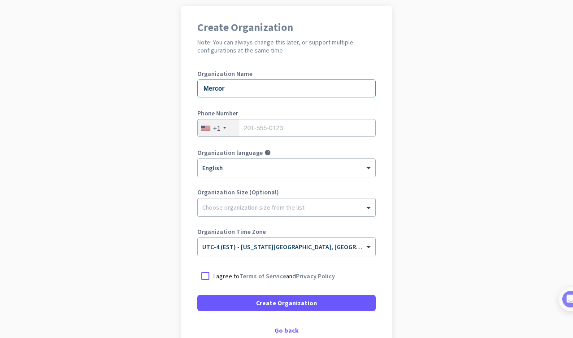  Describe the element at coordinates (287, 113) in the screenshot. I see `label: Phone Number` at that location.